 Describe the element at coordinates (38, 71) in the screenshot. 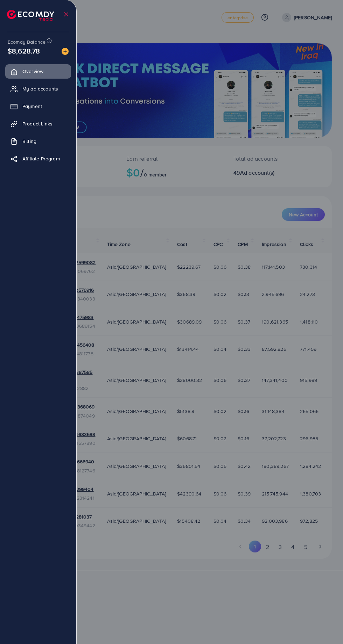

I see `a: Overview` at that location.